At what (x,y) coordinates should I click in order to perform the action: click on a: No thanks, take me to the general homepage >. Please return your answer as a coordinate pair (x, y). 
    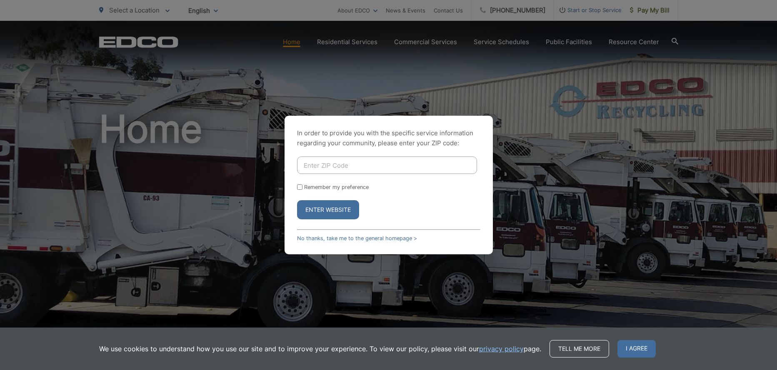
    Looking at the image, I should click on (357, 238).